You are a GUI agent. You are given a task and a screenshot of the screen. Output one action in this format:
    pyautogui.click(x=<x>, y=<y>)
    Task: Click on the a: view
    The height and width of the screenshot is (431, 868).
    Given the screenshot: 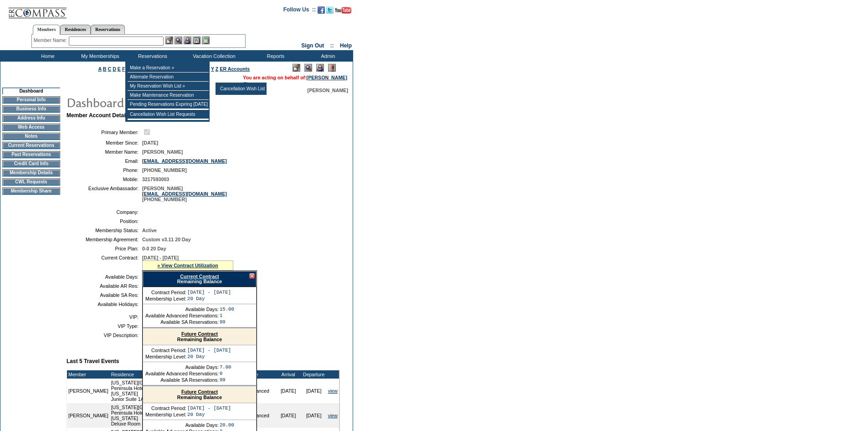 What is the action you would take?
    pyautogui.click(x=332, y=391)
    